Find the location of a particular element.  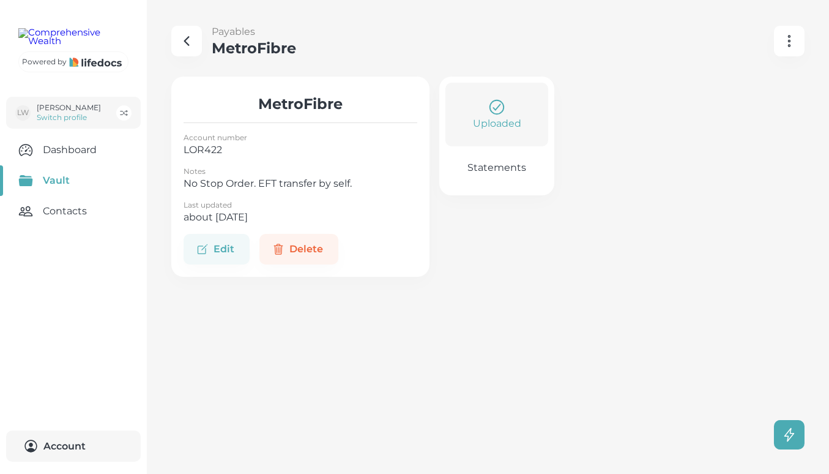

p: LOR422 is located at coordinates (301, 150).